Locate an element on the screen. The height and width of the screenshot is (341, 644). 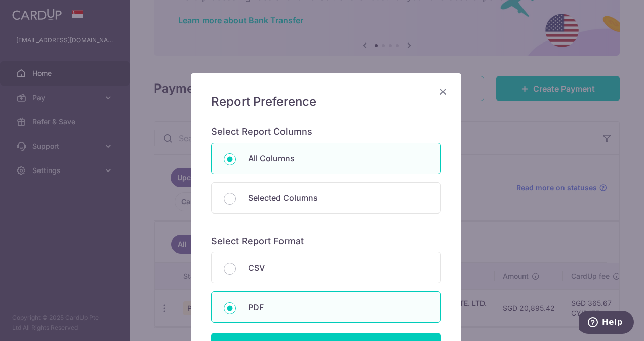
h6: Select Report Columns is located at coordinates (326, 131).